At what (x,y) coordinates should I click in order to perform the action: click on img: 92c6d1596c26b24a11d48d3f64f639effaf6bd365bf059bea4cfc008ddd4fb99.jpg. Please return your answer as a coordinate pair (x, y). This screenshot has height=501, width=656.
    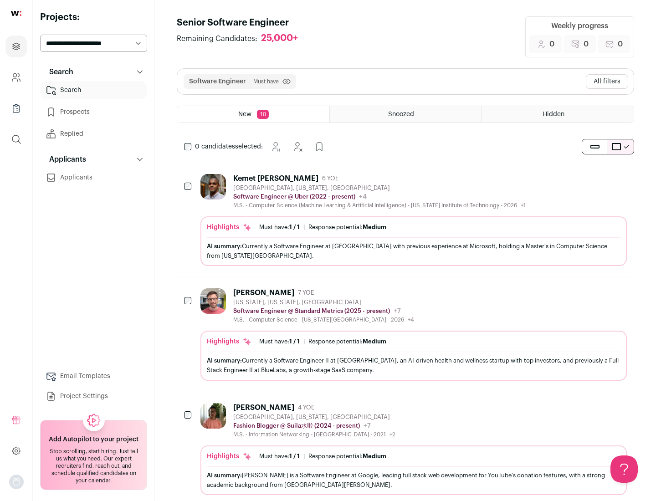
    Looking at the image, I should click on (213, 301).